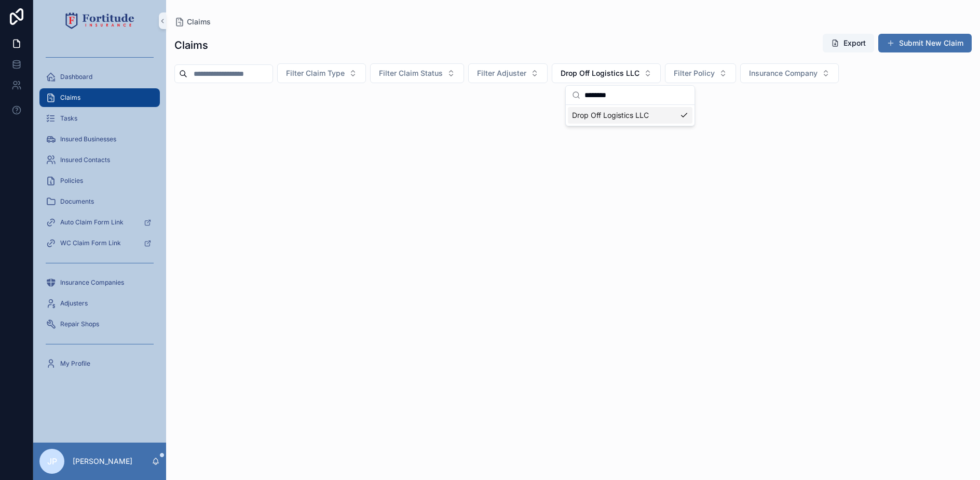 The width and height of the screenshot is (980, 480). I want to click on a: WC Claim Form Link, so click(100, 243).